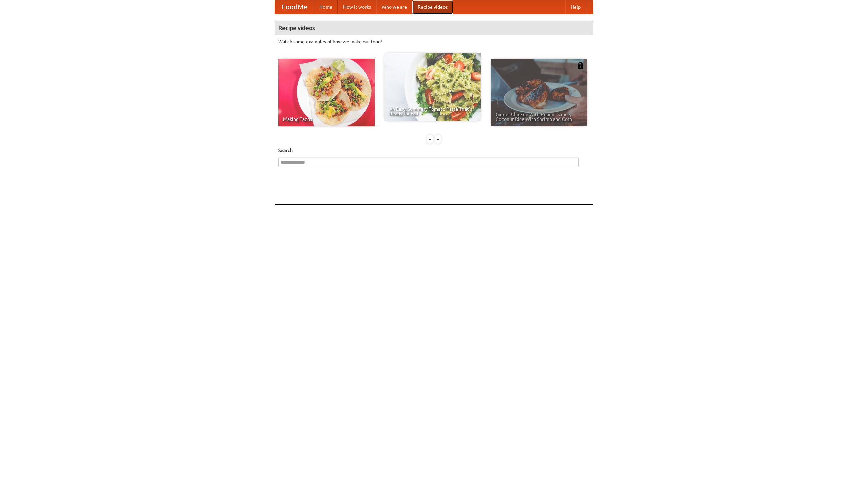 Image resolution: width=868 pixels, height=479 pixels. Describe the element at coordinates (433, 112) in the screenshot. I see `span: An Easy, Summery Tomato Pasta That's Ready for Fall` at that location.